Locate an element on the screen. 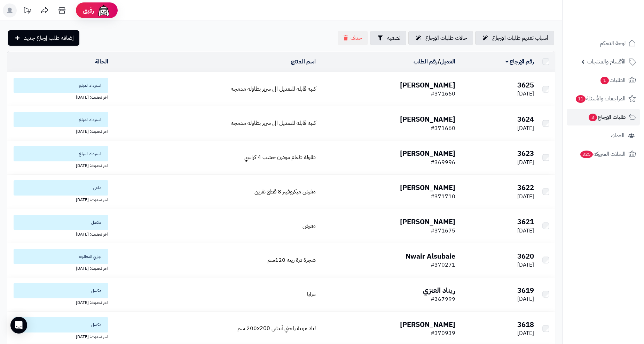 The image size is (644, 344). span: السلات المتروكة is located at coordinates (602, 154).